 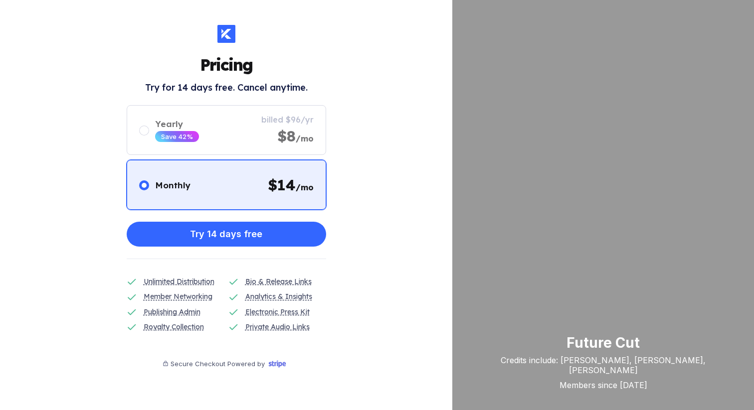 I want to click on div: Yearly, so click(x=177, y=124).